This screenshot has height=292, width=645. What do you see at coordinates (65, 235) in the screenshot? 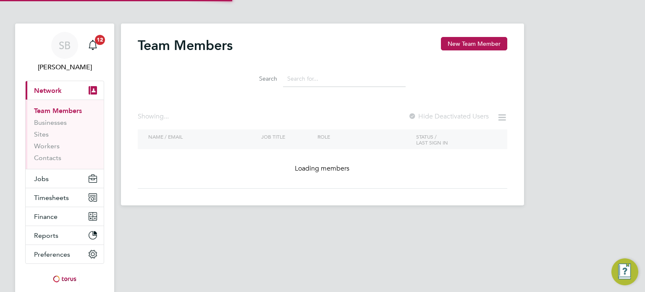
I see `button: Reports` at bounding box center [65, 235].